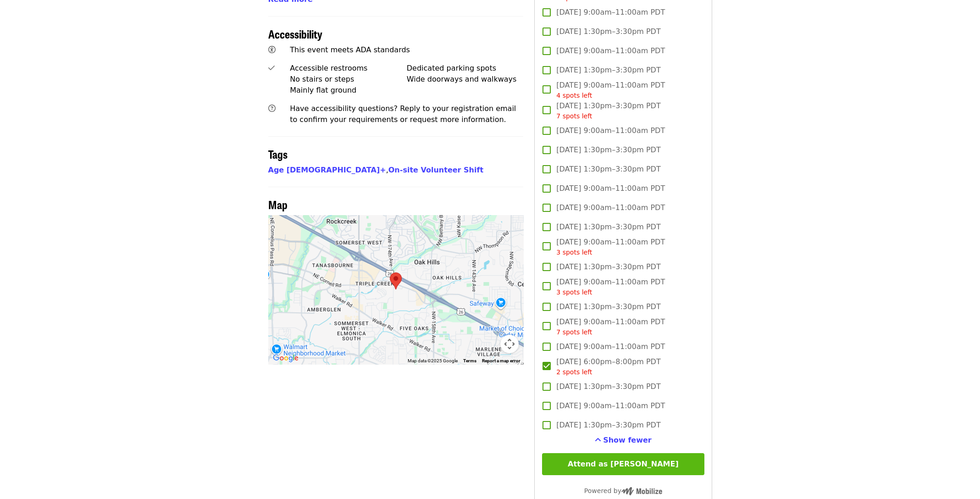 The width and height of the screenshot is (980, 499). What do you see at coordinates (464, 69) in the screenshot?
I see `div: Dedicated parking spots` at bounding box center [464, 69].